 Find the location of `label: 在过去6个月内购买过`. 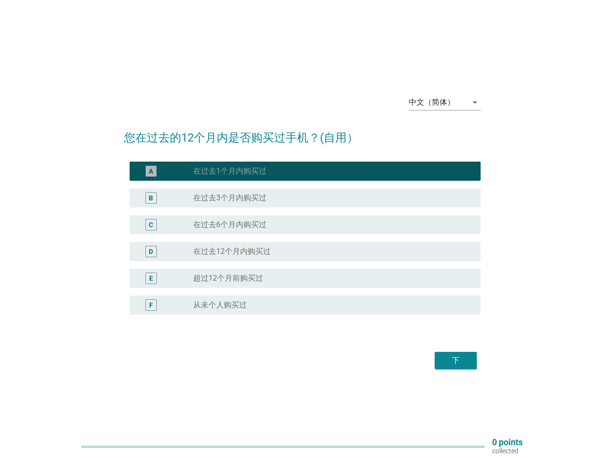

label: 在过去6个月内购买过 is located at coordinates (229, 225).